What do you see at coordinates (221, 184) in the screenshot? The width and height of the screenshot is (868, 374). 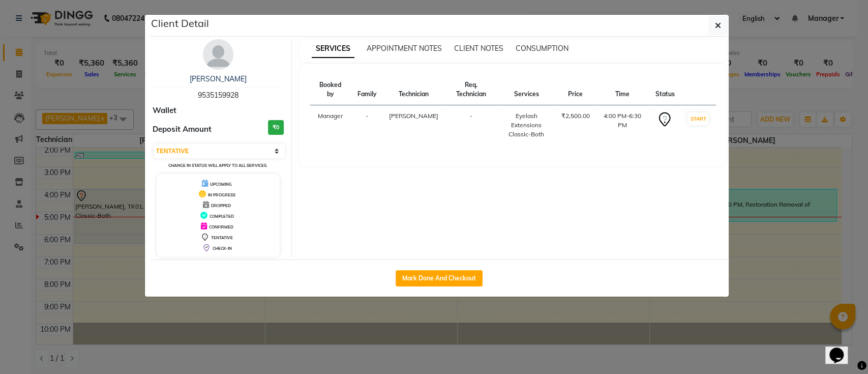 I see `span: UPCOMING` at bounding box center [221, 184].